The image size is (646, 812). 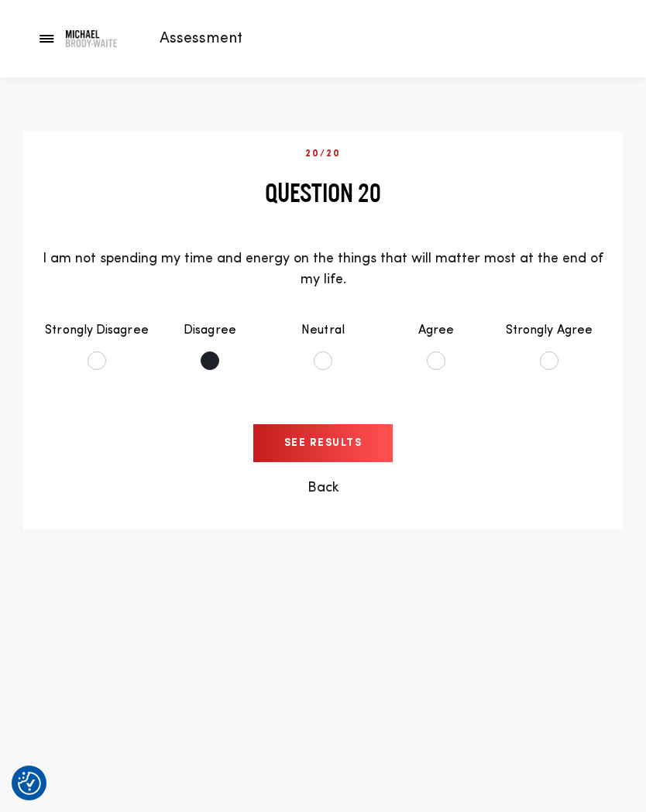 What do you see at coordinates (549, 331) in the screenshot?
I see `span: Strongly Agree` at bounding box center [549, 331].